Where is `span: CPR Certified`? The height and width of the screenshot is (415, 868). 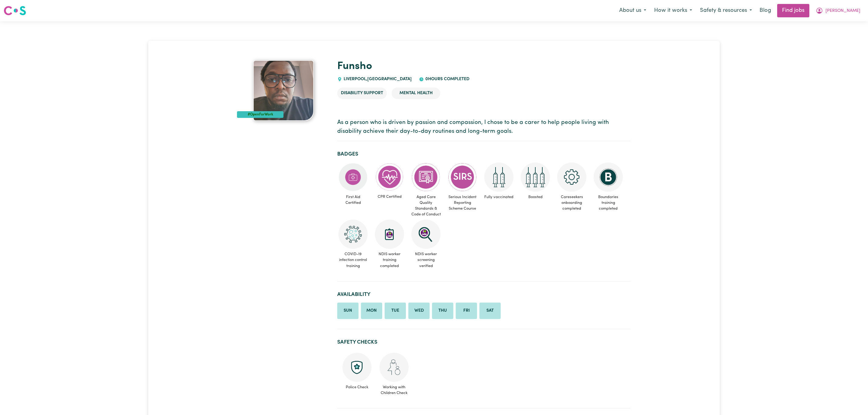 span: CPR Certified is located at coordinates (389, 196).